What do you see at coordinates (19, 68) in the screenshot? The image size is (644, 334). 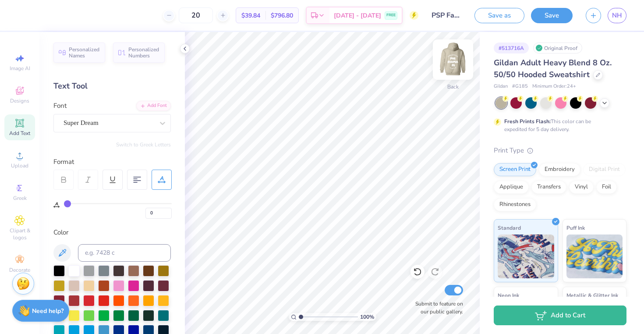 I see `span: Image AI` at bounding box center [19, 68].